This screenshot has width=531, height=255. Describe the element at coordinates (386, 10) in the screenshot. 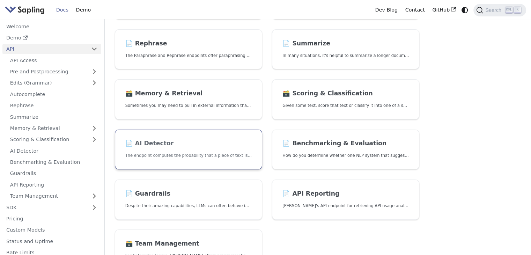

I see `a: Dev Blog` at that location.